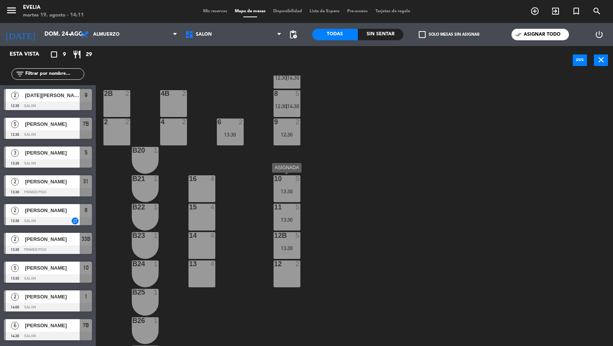 This screenshot has height=346, width=613. What do you see at coordinates (189, 179) in the screenshot?
I see `div: 16` at bounding box center [189, 179].